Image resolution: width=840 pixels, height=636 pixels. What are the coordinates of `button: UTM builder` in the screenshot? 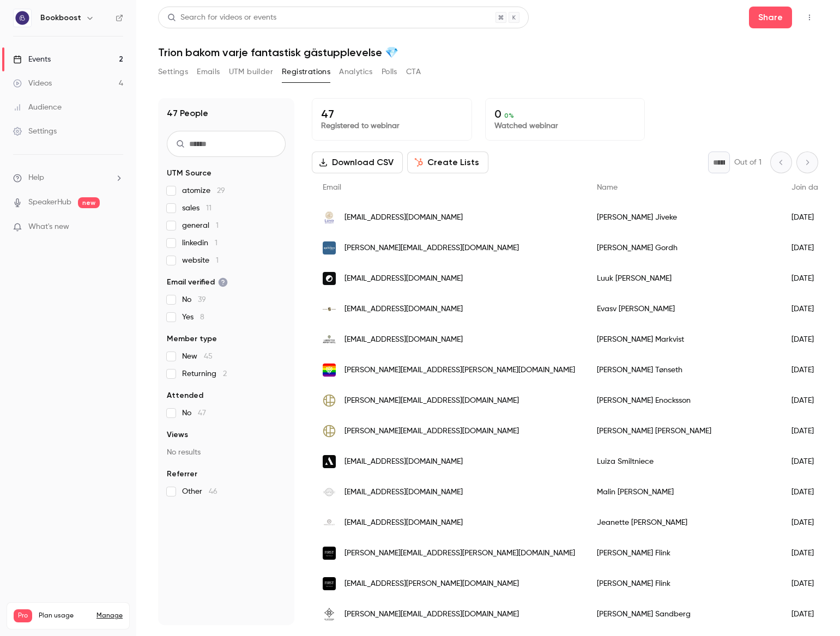 It's located at (251, 72).